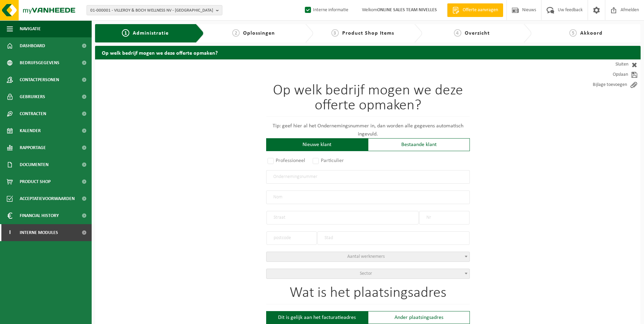 The height and width of the screenshot is (324, 644). I want to click on a: 4Overzicht, so click(472, 34).